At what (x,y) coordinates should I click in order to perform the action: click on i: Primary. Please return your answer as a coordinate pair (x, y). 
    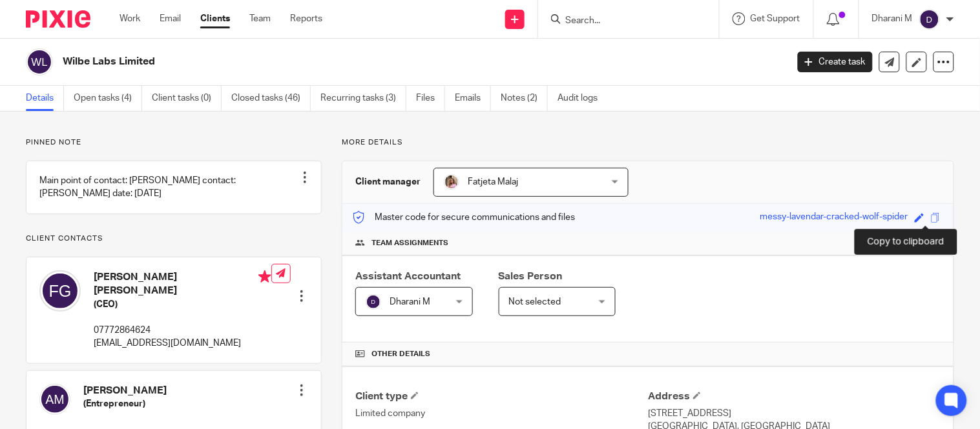
    Looking at the image, I should click on (264, 276).